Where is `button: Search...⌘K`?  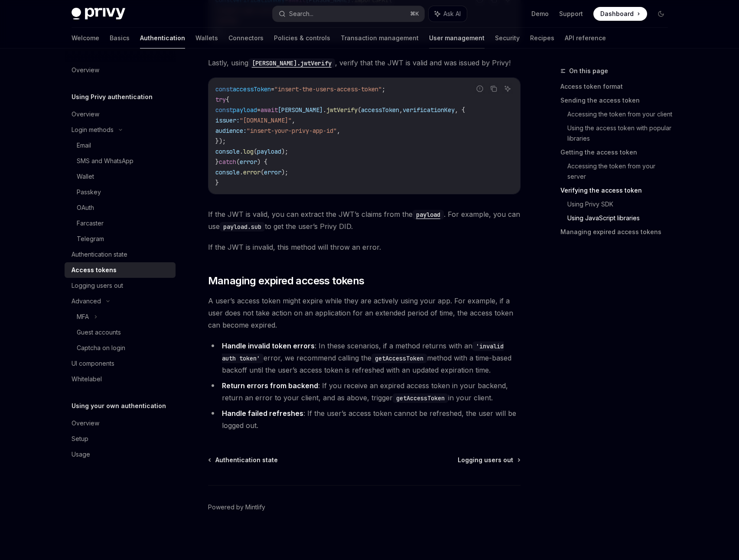 button: Search...⌘K is located at coordinates (349, 14).